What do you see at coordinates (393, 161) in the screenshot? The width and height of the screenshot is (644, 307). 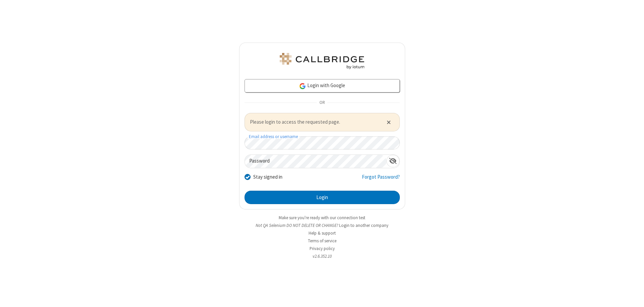 I see `div: Show password` at bounding box center [393, 161].